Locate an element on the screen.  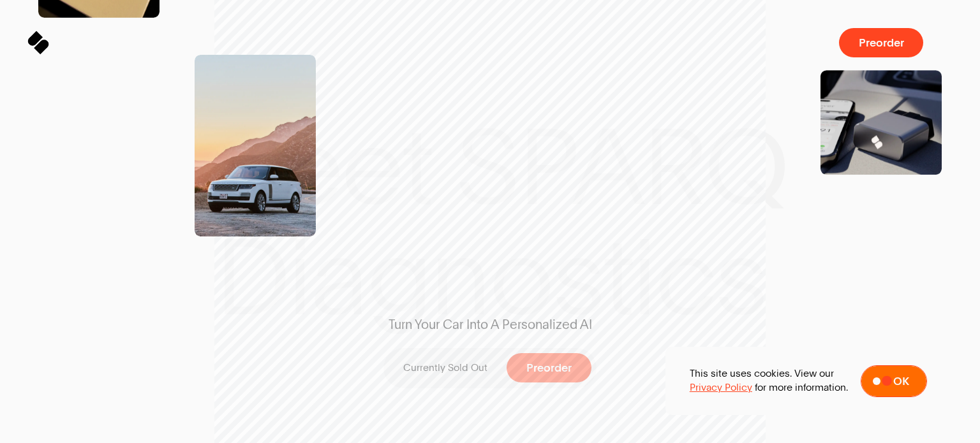
button: Preorder is located at coordinates (548, 368).